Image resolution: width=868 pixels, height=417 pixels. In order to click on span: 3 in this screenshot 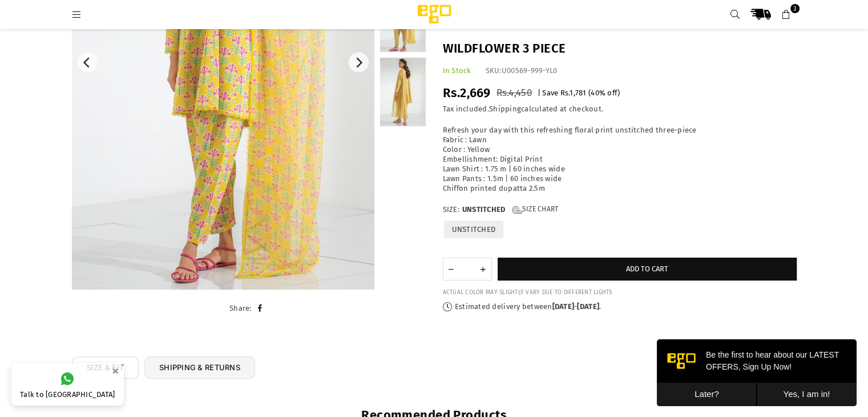, I will do `click(795, 8)`.